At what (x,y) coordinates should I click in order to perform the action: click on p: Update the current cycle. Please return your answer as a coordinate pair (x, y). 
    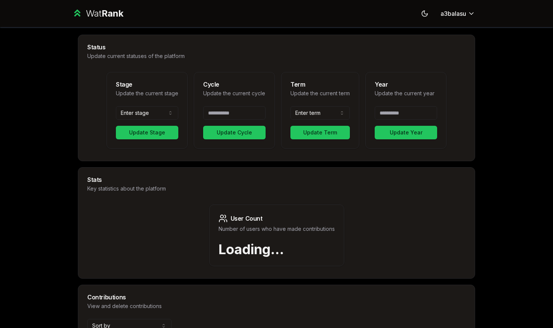
    Looking at the image, I should click on (234, 93).